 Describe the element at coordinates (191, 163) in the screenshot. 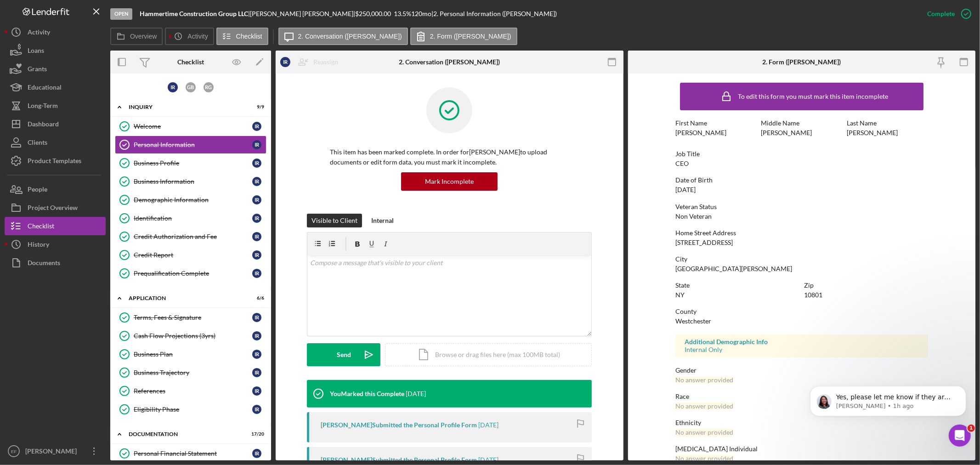

I see `a: Business ProfileIR` at that location.